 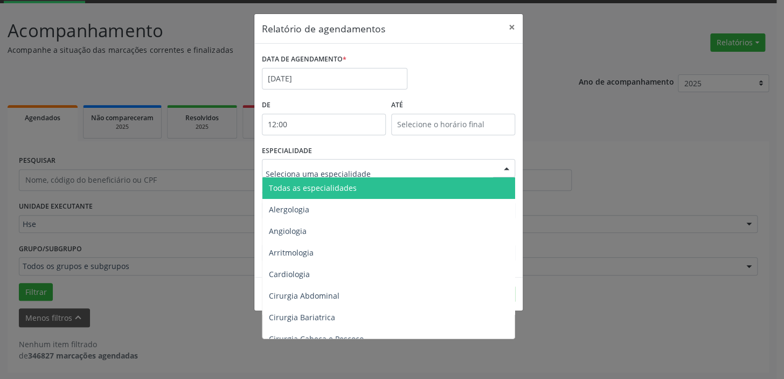 What do you see at coordinates (290, 274) in the screenshot?
I see `span: Cardiologia` at bounding box center [290, 274].